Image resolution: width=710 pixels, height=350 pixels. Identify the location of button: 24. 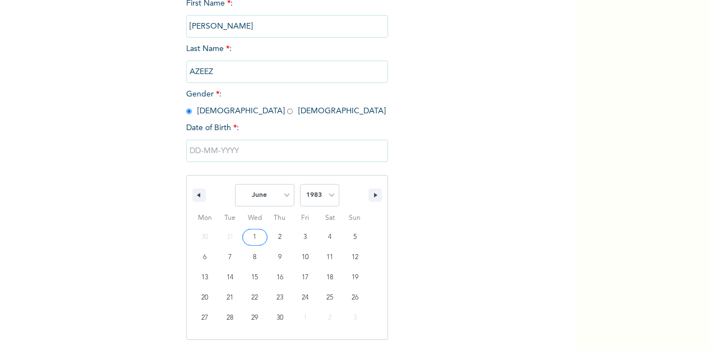
(304, 298).